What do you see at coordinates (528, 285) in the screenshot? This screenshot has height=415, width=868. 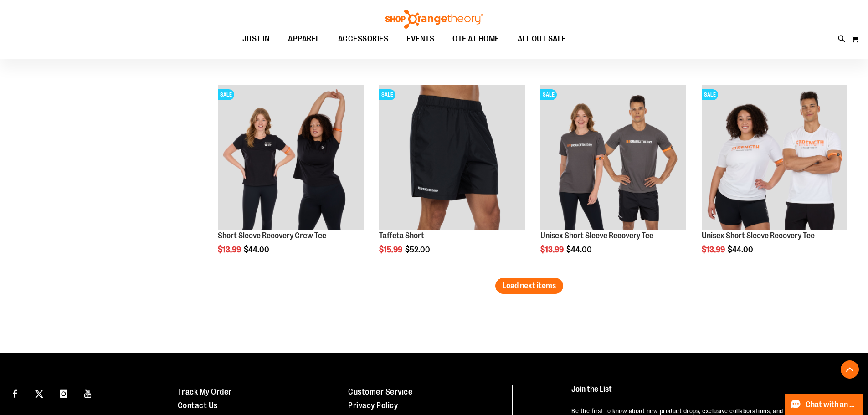 I see `span: Load next items` at bounding box center [528, 285].